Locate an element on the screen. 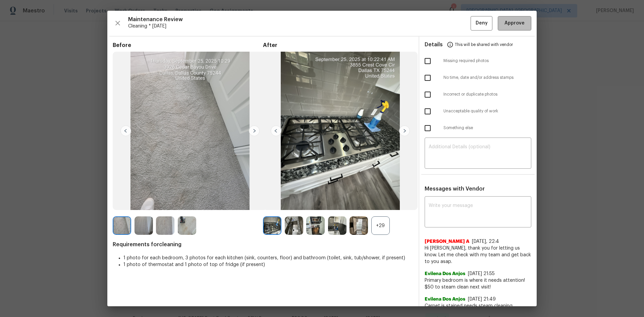 The image size is (644, 317). span: Details is located at coordinates (434, 45).